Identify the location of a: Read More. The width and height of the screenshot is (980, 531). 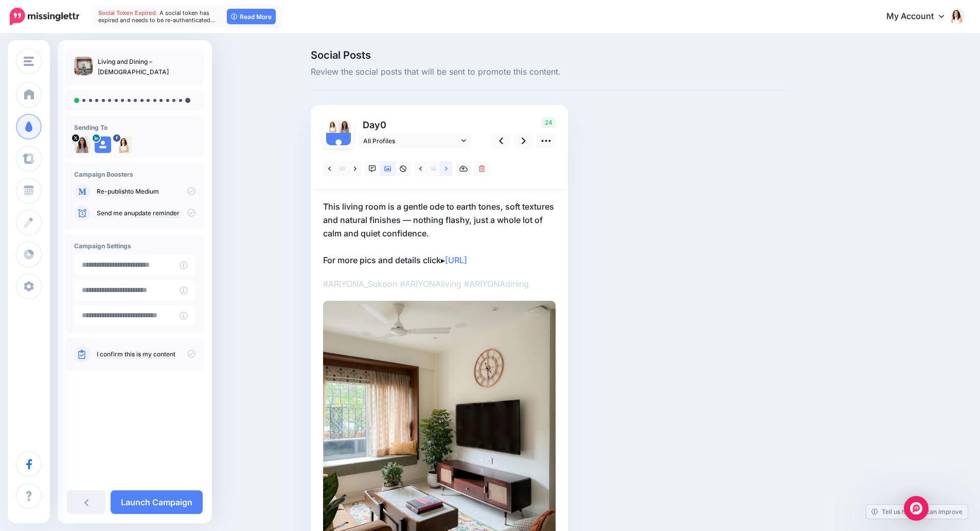
(251, 16).